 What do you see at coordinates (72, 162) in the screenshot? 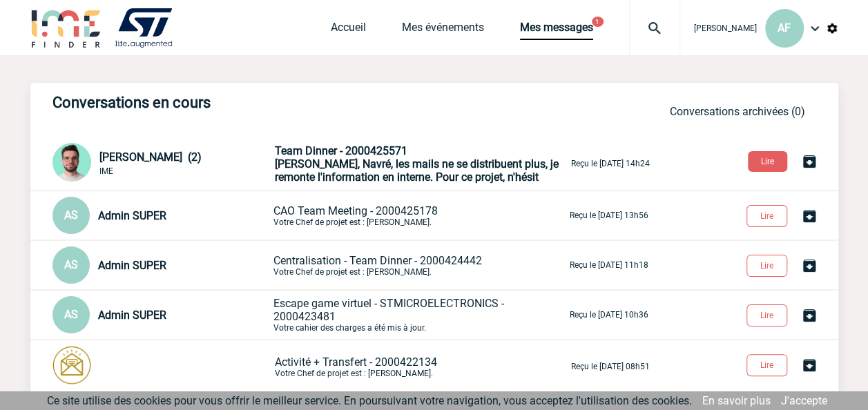
I see `img: 121547-2.png` at bounding box center [72, 162].